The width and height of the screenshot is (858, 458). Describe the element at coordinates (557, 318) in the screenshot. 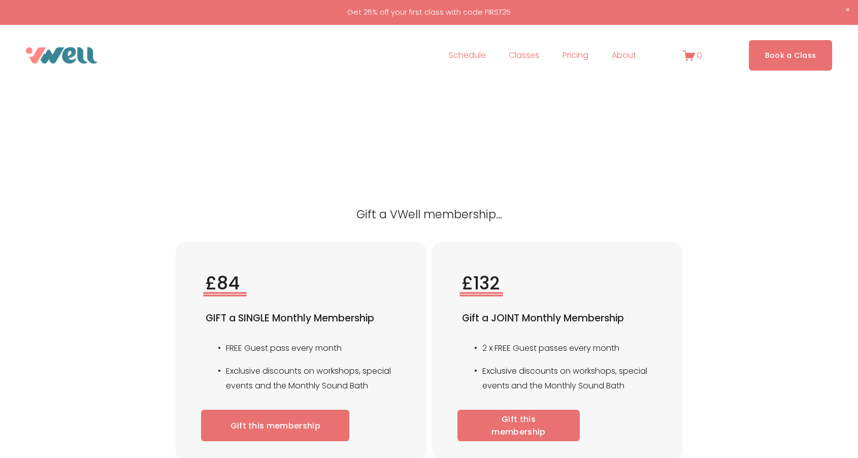

I see `h4: Gift a JOINT Monthly Membership` at that location.